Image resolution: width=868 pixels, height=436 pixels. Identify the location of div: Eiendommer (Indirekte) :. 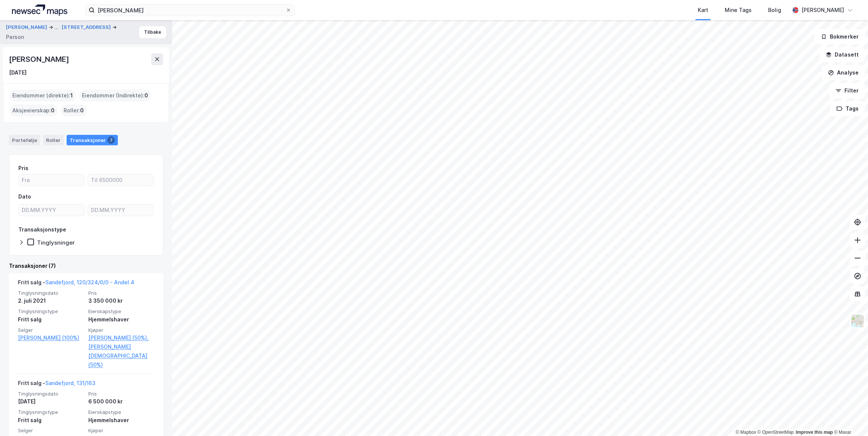
(115, 95).